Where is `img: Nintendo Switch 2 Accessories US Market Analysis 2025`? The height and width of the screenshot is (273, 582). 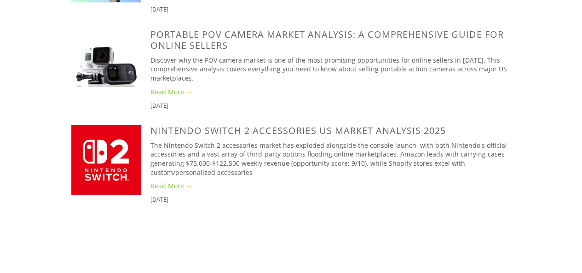
img: Nintendo Switch 2 Accessories US Market Analysis 2025 is located at coordinates (106, 160).